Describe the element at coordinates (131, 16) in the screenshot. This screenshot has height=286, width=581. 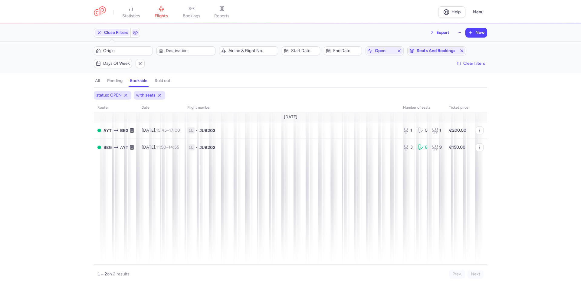
I see `span: statistics` at that location.